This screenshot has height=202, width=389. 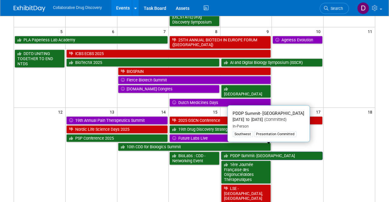 What do you see at coordinates (117, 138) in the screenshot?
I see `a: PSP Conference 2025` at bounding box center [117, 138].